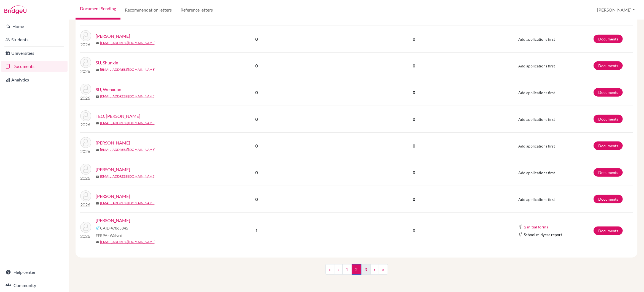  I want to click on a: Home, so click(34, 26).